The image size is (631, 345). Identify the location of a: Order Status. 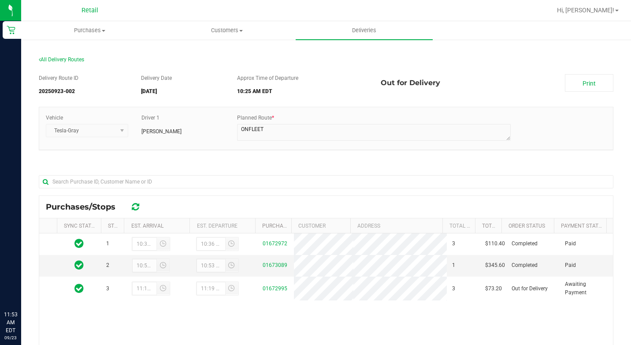
(527, 226).